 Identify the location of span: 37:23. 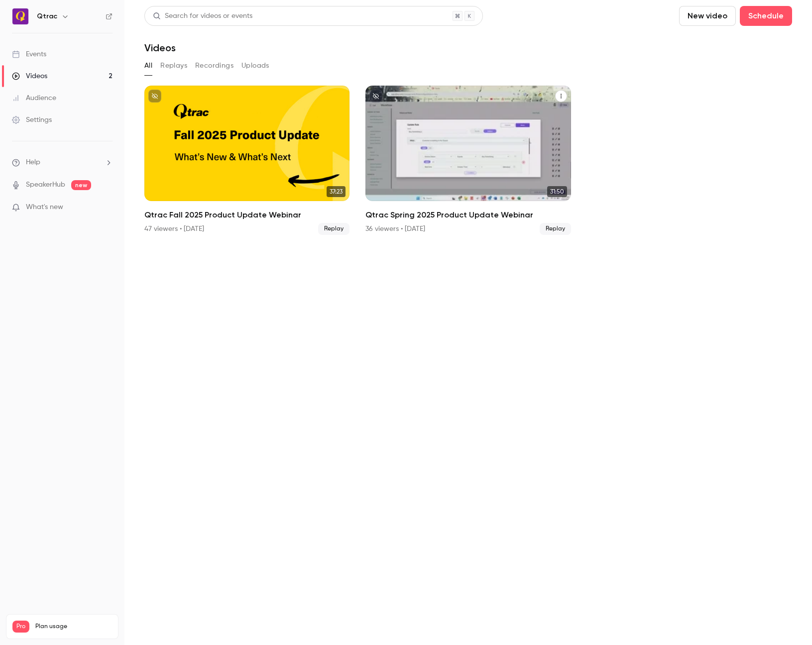
(336, 192).